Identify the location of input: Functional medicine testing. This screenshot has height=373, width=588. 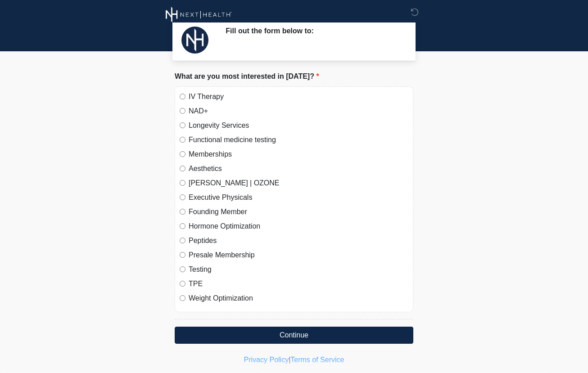
(183, 140).